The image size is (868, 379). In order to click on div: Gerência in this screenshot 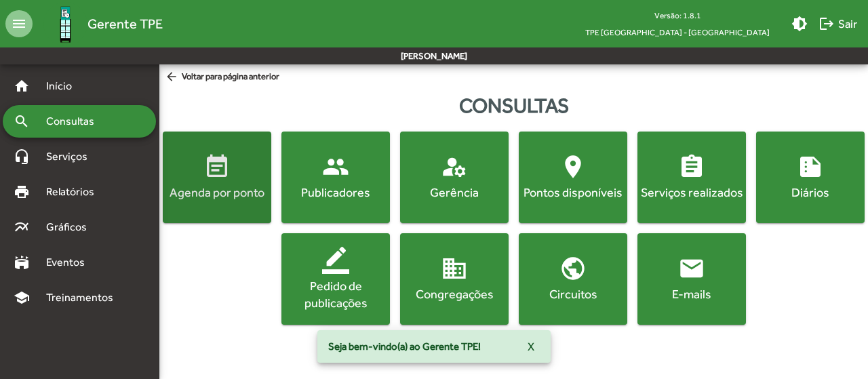, I will do `click(455, 192)`.